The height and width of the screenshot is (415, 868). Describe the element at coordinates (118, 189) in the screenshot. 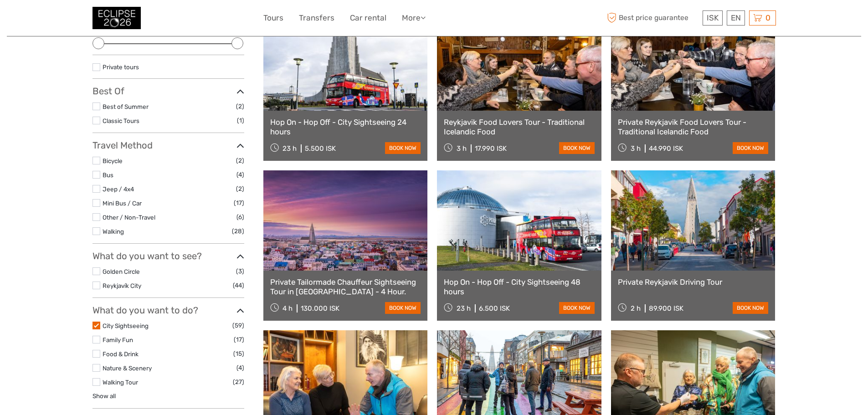

I see `a: Jeep / 4x4` at that location.